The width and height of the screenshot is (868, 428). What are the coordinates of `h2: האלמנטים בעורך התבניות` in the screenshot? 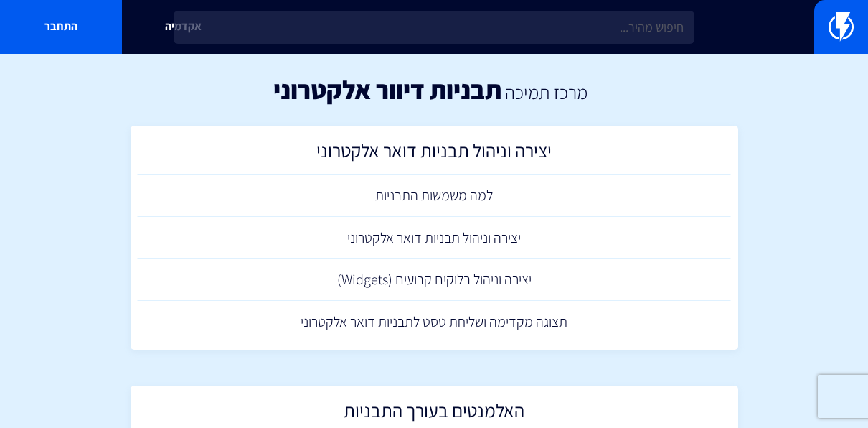 It's located at (434, 414).